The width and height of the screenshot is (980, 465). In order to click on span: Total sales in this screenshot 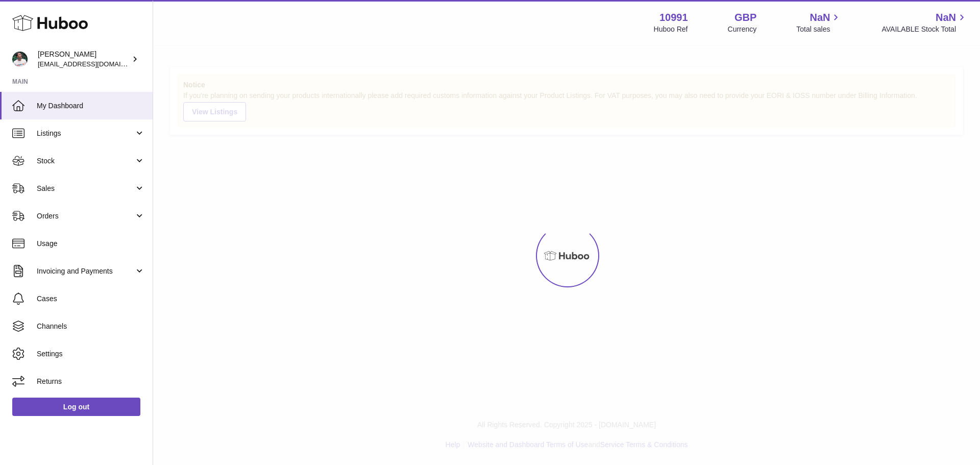, I will do `click(818, 29)`.